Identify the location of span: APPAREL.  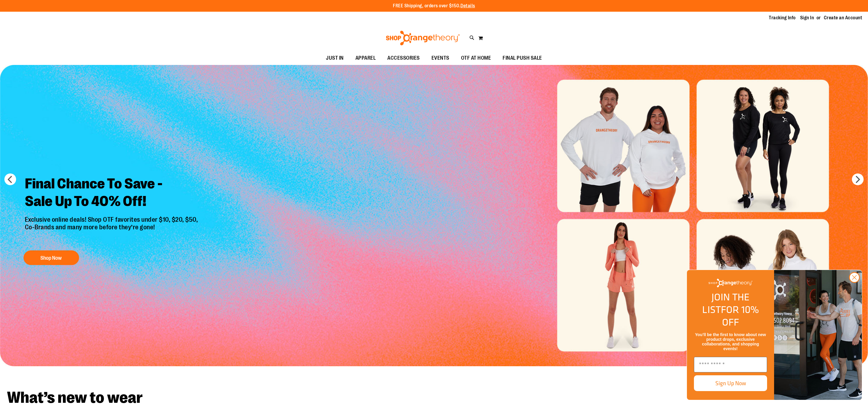
(366, 58).